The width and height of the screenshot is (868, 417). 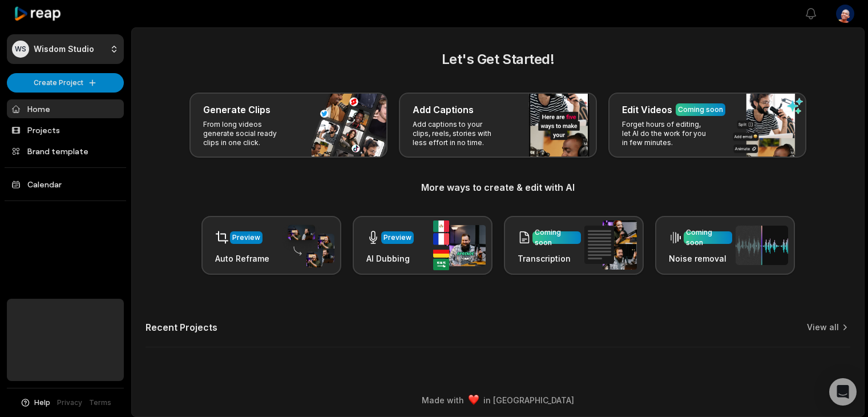 I want to click on p: Forget hours of editing, let AI do the work for you in few minutes., so click(x=666, y=134).